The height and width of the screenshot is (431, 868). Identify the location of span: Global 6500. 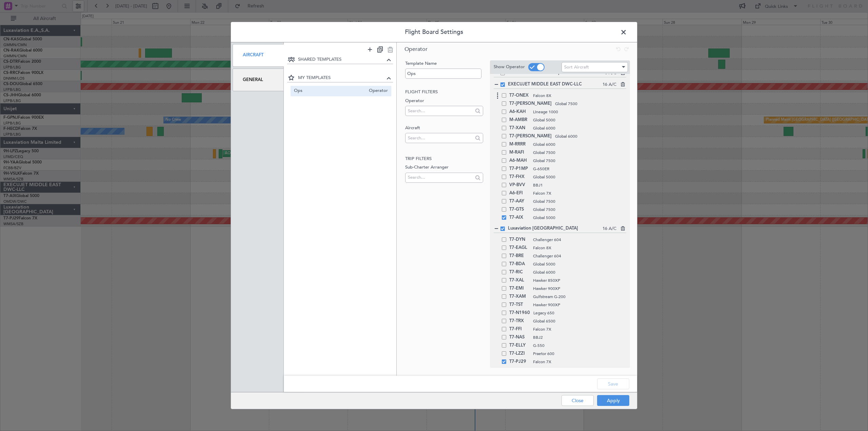
(579, 321).